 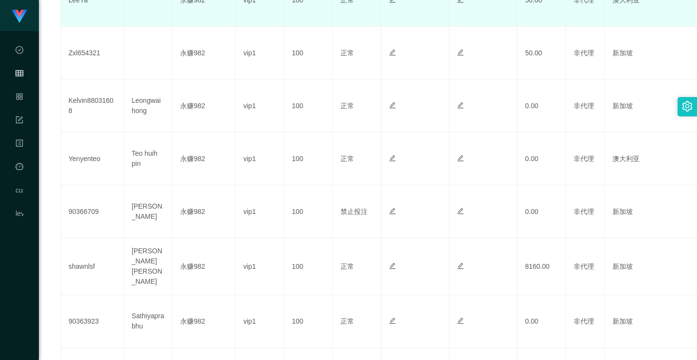 What do you see at coordinates (19, 90) in the screenshot?
I see `span: 数据中心` at bounding box center [19, 90].